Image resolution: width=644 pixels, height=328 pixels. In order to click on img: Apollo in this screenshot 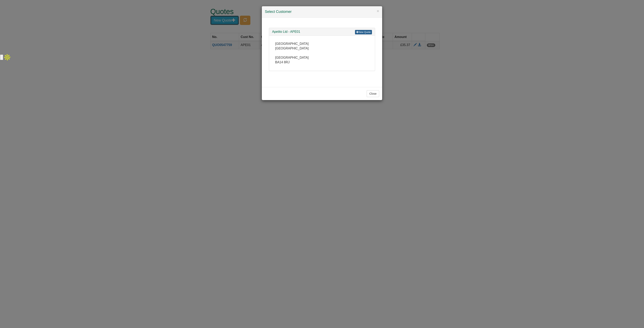, I will do `click(7, 57)`.